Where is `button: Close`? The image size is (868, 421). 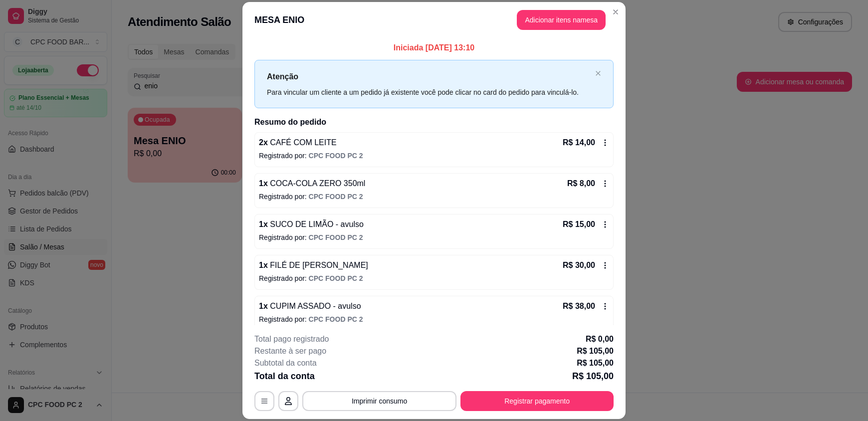 button: Close is located at coordinates (616, 12).